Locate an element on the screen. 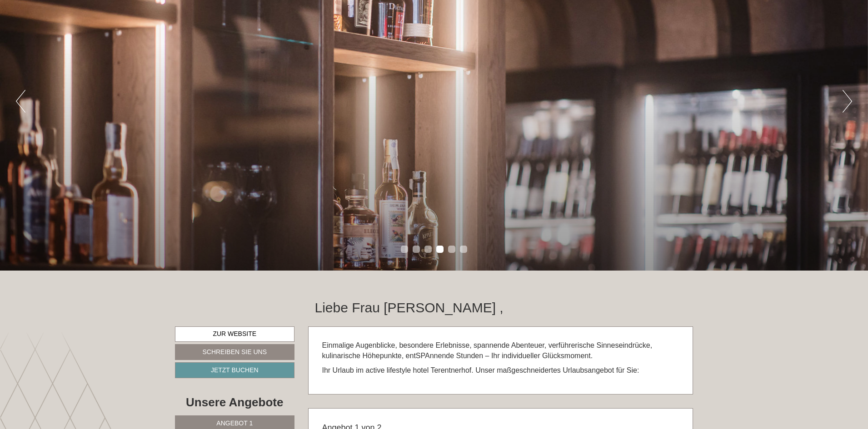 The width and height of the screenshot is (868, 429). span: Angebot 1 is located at coordinates (235, 424).